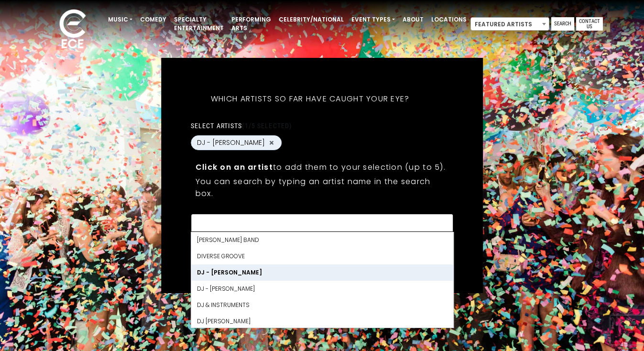 The image size is (644, 351). Describe the element at coordinates (413, 20) in the screenshot. I see `a: About` at that location.